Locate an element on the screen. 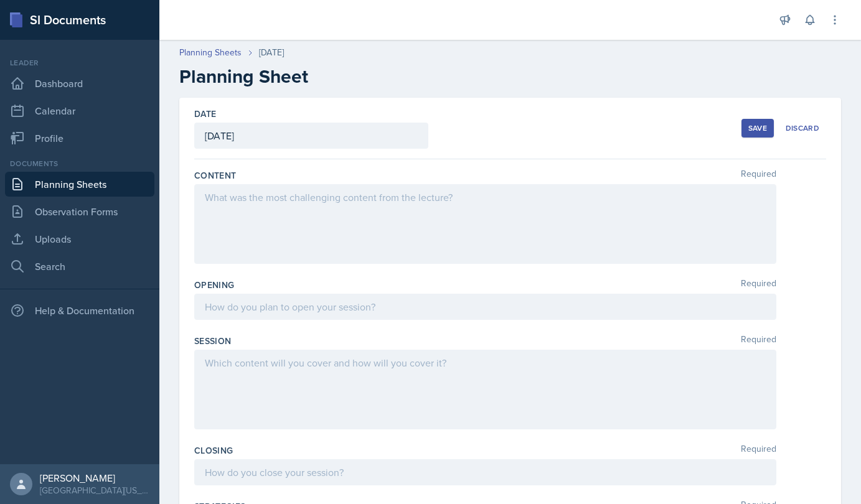 The width and height of the screenshot is (861, 504). label: Opening is located at coordinates (214, 285).